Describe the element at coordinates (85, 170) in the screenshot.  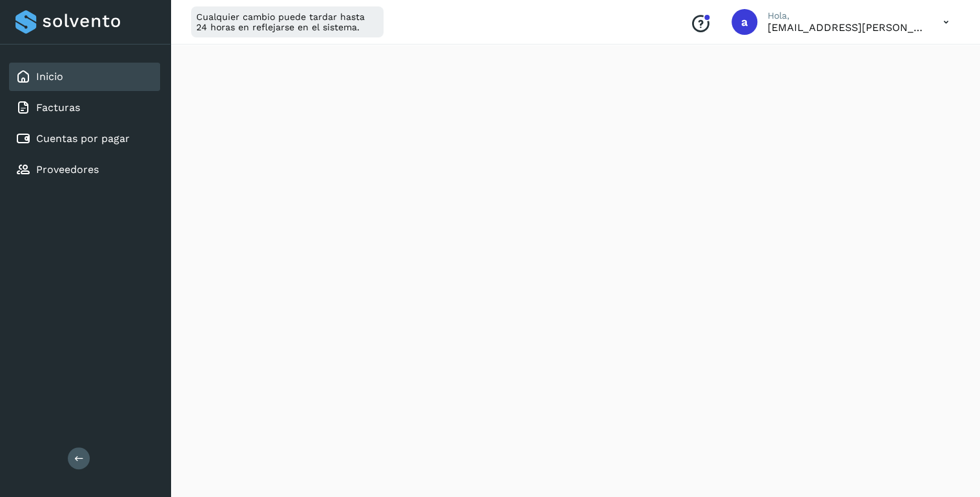
I see `div: Proveedores` at that location.